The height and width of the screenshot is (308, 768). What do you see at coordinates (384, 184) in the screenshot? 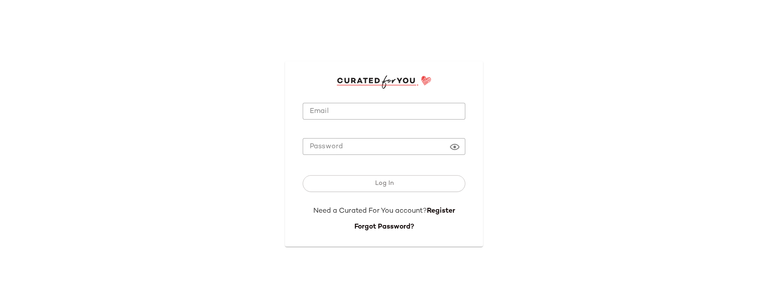
I see `span: Log In` at bounding box center [384, 184].